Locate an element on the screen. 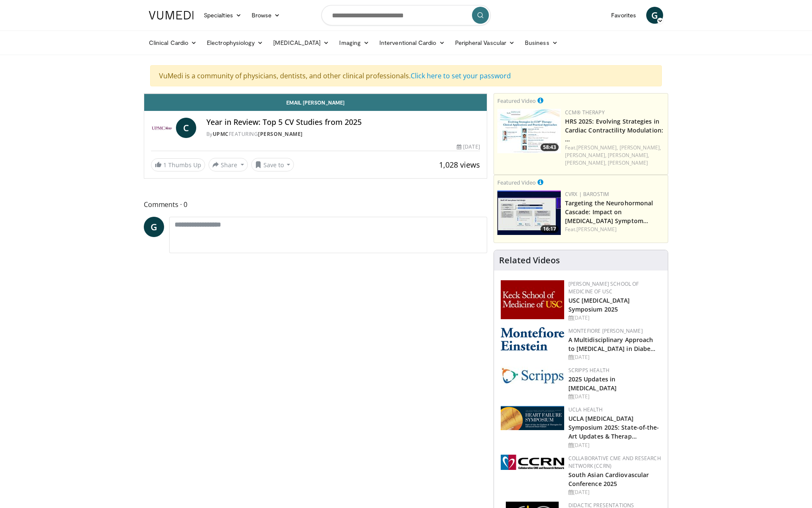 This screenshot has height=508, width=812. img: 3f694bbe-f46e-4e2a-ab7b-fff0935bbb6c.150x105_q85_crop-smart_upscale.jpg is located at coordinates (529, 131).